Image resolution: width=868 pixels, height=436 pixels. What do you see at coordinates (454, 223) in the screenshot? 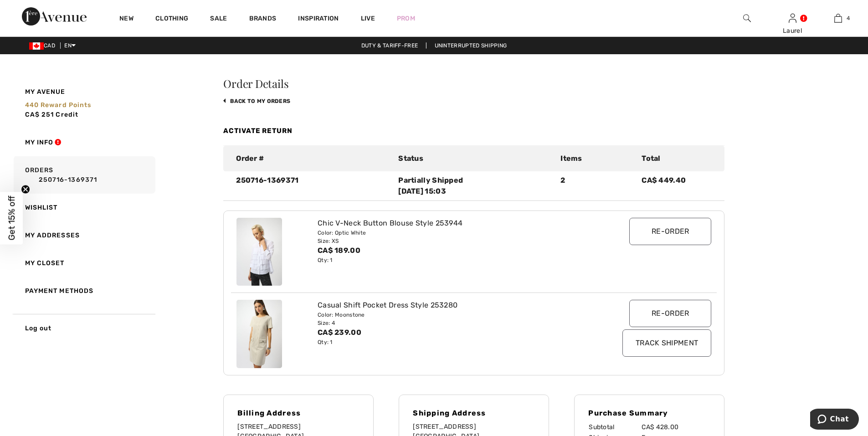
I see `div: Chic V-Neck Button Blouse Style 253944` at bounding box center [454, 223].